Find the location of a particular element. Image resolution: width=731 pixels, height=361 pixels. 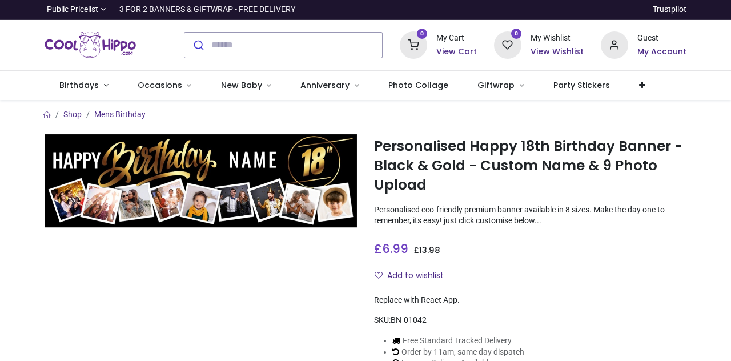

span: Anniversary is located at coordinates (325, 85).